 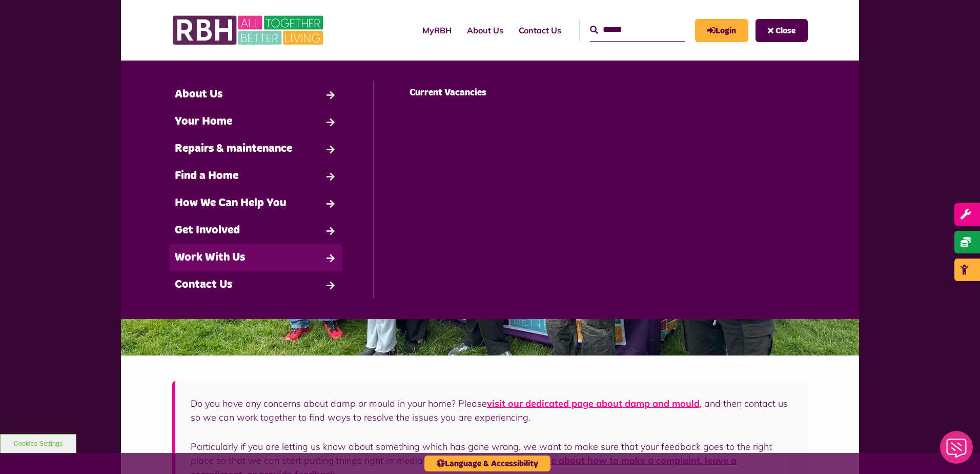 What do you see at coordinates (249, 31) in the screenshot?
I see `img: RBH` at bounding box center [249, 31].